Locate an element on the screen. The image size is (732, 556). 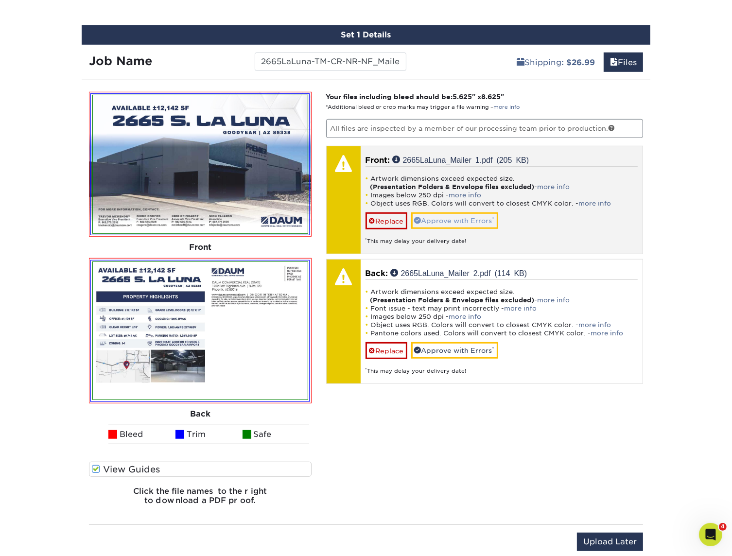
strong: Job Name is located at coordinates (121, 61).